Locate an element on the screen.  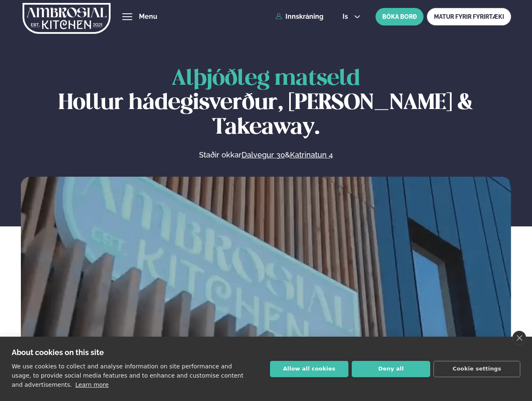
button: Cookie settings is located at coordinates (477, 369).